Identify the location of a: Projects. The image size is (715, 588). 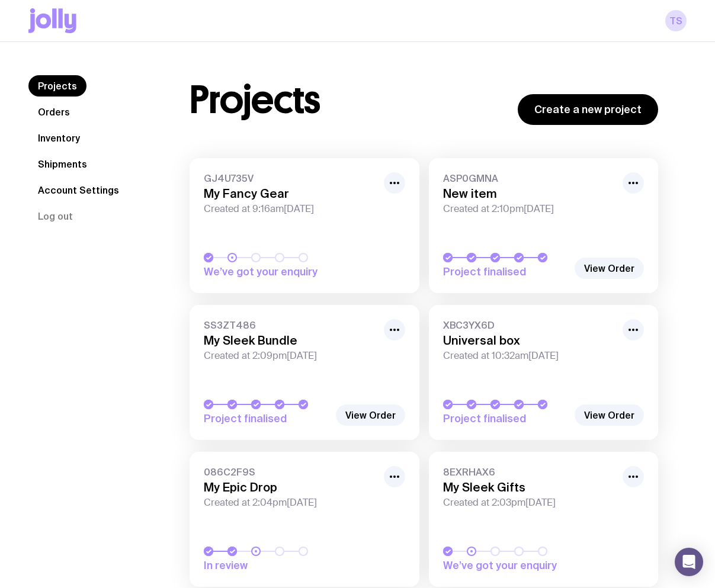
(58, 86).